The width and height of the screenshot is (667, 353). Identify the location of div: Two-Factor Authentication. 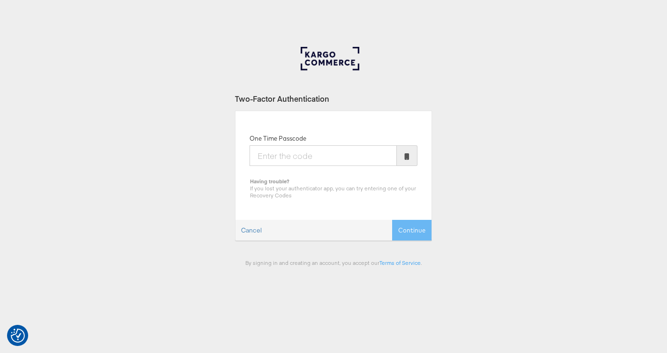
(334, 99).